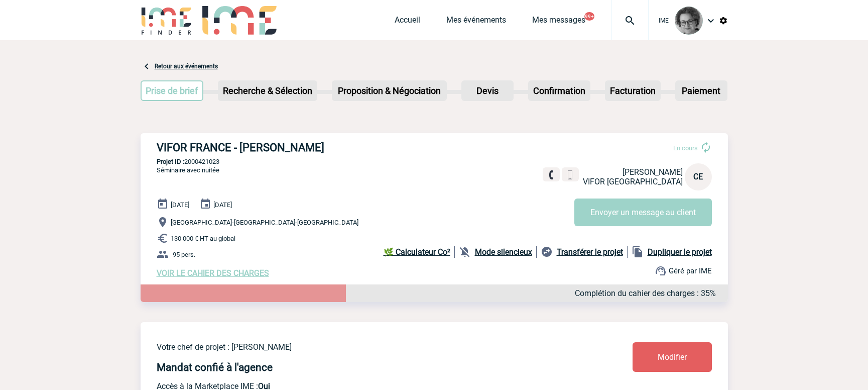  Describe the element at coordinates (203, 238) in the screenshot. I see `span: 130 000 € HT au global` at that location.